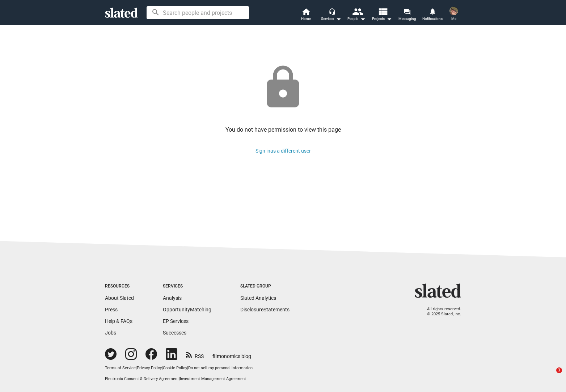  Describe the element at coordinates (440, 312) in the screenshot. I see `p: All rights reserved. © 2025 Slated, Inc.` at that location.